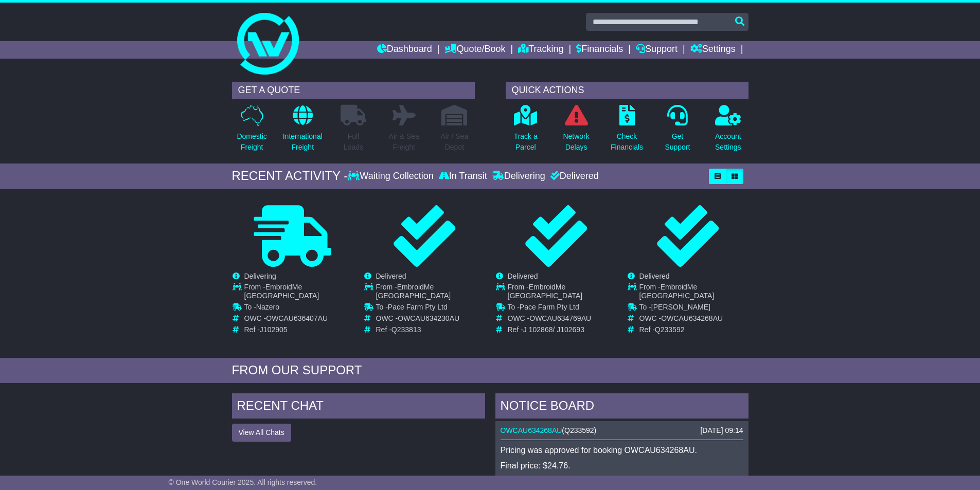  I want to click on a: Dashboard, so click(404, 50).